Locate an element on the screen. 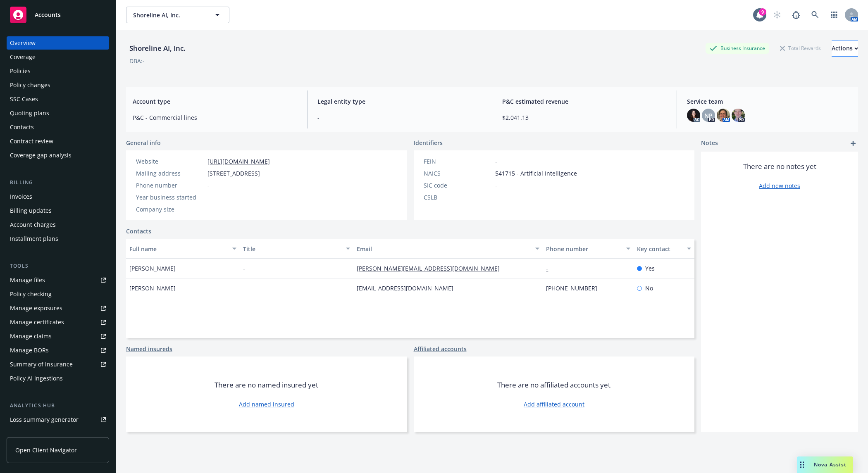  a: Switch app is located at coordinates (834, 15).